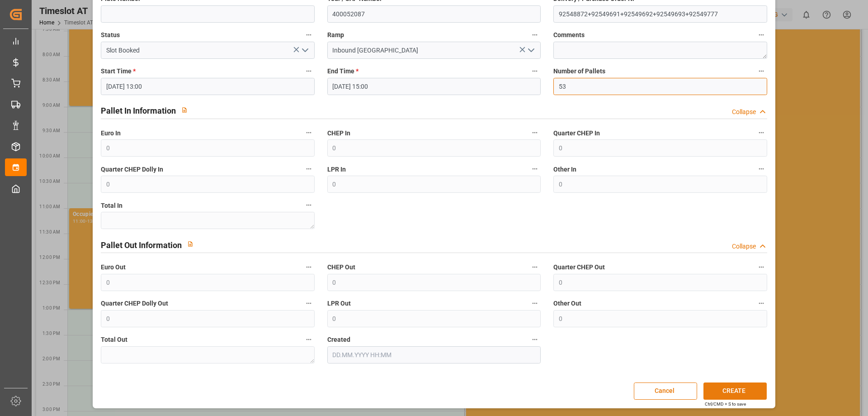 Image resolution: width=868 pixels, height=416 pixels. I want to click on button: Other In, so click(762, 169).